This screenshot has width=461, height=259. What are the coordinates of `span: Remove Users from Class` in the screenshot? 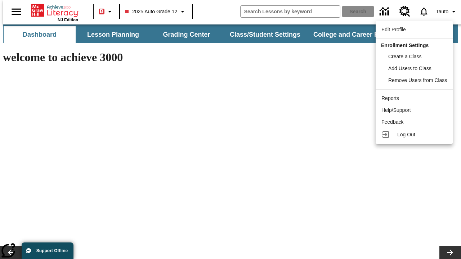 It's located at (417, 80).